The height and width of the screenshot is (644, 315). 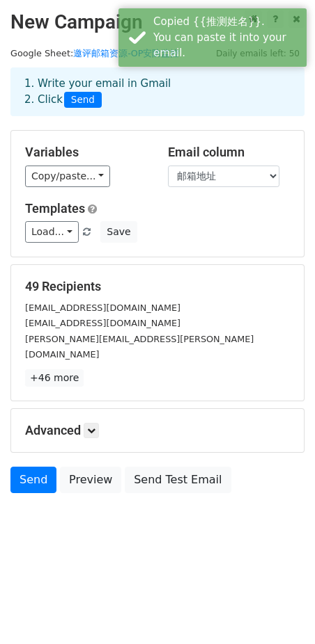 What do you see at coordinates (85, 152) in the screenshot?
I see `h5: Variables` at bounding box center [85, 152].